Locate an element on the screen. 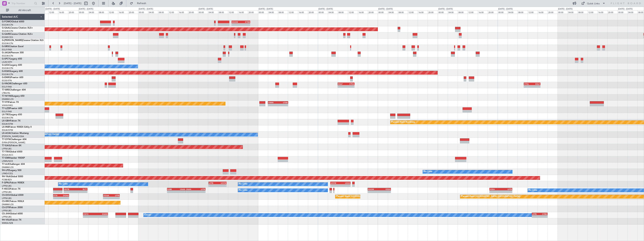  a: EDLW/DTM is located at coordinates (7, 130).